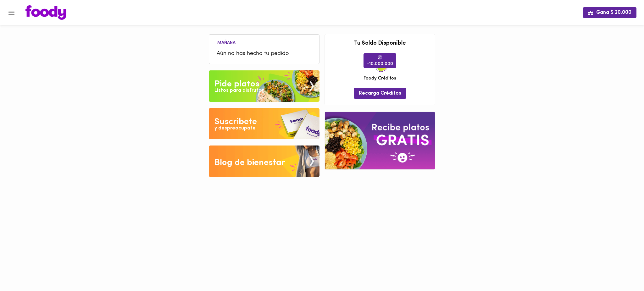 The width and height of the screenshot is (644, 291). I want to click on div: Pide platos, so click(237, 84).